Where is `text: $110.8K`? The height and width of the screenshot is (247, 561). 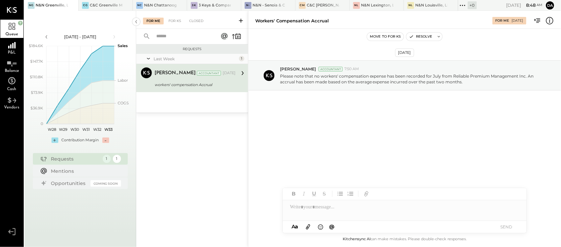 text: $110.8K is located at coordinates (36, 77).